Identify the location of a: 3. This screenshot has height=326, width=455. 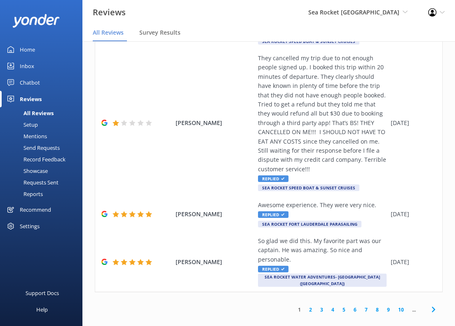
(322, 309).